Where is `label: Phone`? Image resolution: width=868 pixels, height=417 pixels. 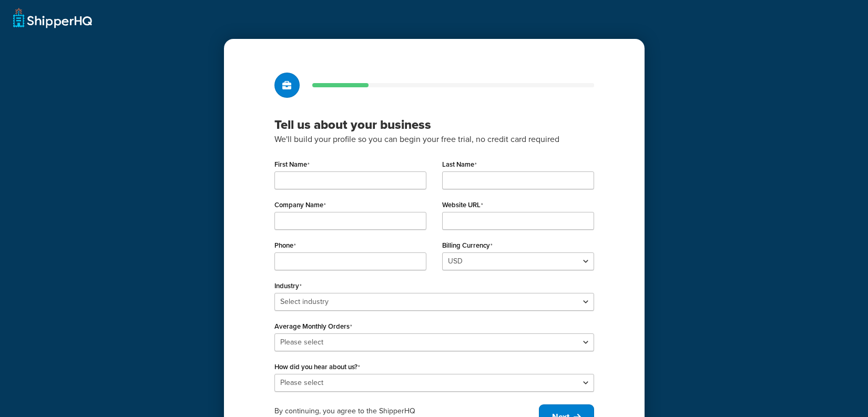
label: Phone is located at coordinates (285, 246).